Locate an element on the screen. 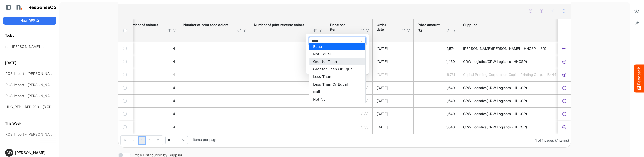 The image size is (644, 157). li: Null is located at coordinates (337, 92).